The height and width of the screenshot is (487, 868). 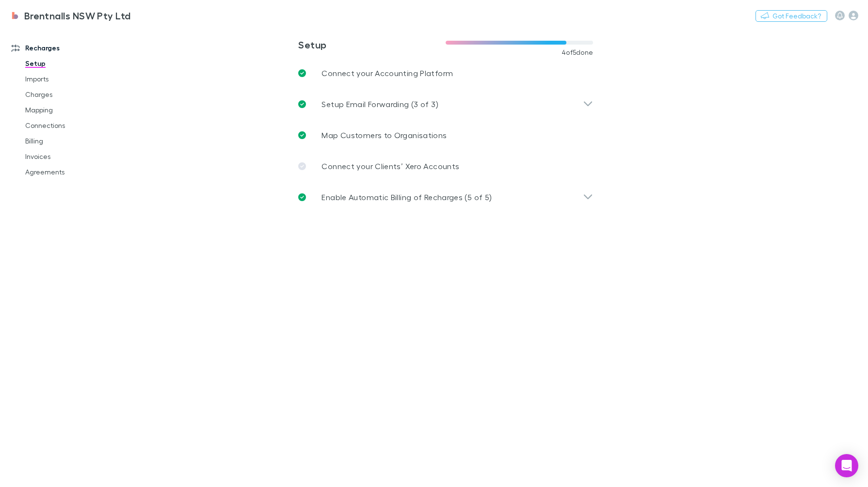 What do you see at coordinates (74, 157) in the screenshot?
I see `a: Invoices` at bounding box center [74, 157].